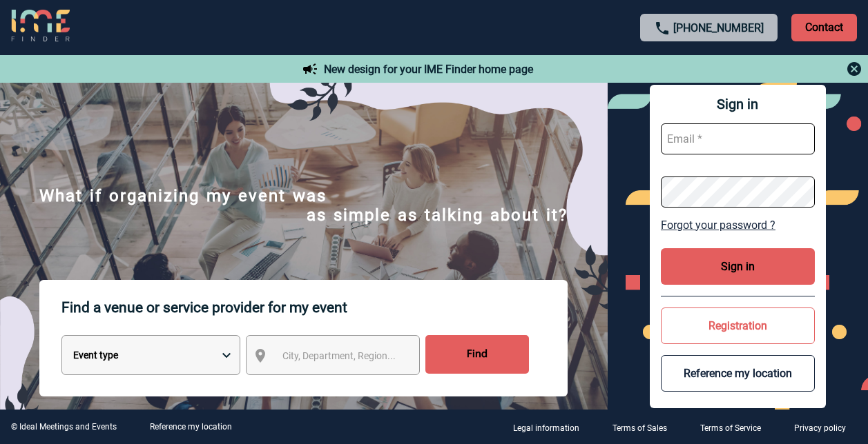 The image size is (868, 444). What do you see at coordinates (645, 427) in the screenshot?
I see `a: Terms of Sales` at bounding box center [645, 427].